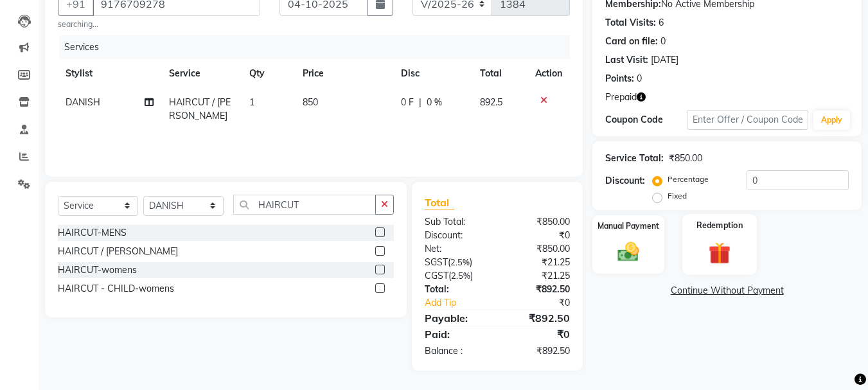 This screenshot has width=868, height=390. I want to click on div: Paid:, so click(456, 334).